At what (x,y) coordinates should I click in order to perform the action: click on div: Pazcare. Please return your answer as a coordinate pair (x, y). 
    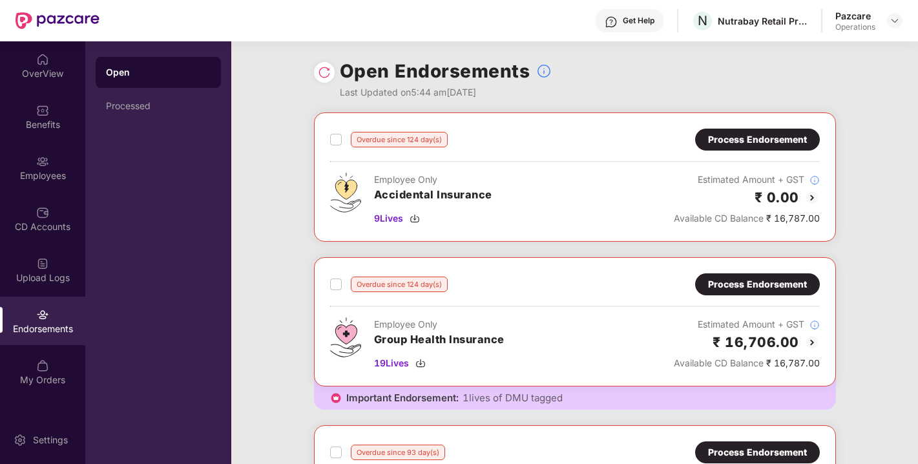
    Looking at the image, I should click on (856, 16).